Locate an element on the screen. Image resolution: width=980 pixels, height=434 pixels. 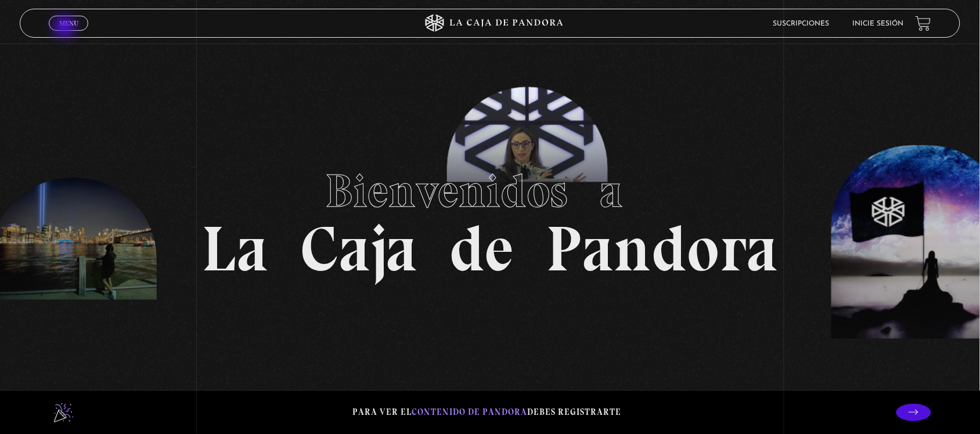
span: Bienvenidos a is located at coordinates (490, 191).